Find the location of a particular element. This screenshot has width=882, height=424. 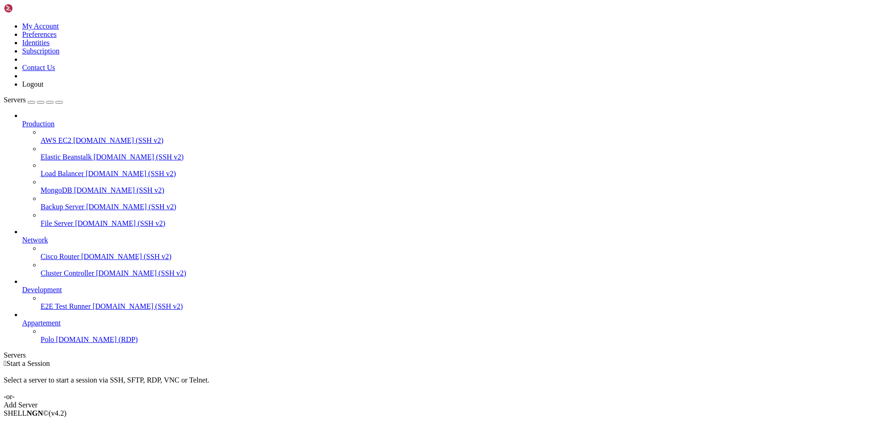

a: Logout is located at coordinates (33, 84).